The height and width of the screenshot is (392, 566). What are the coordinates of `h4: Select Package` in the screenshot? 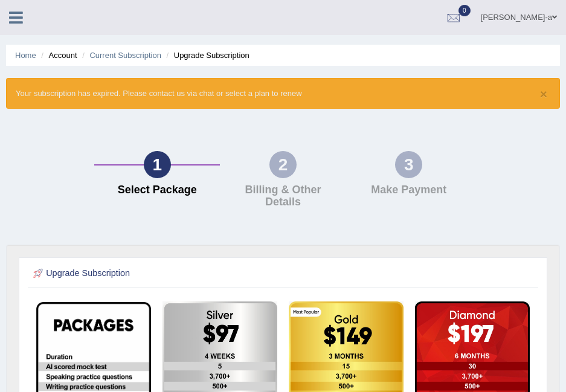 It's located at (157, 190).